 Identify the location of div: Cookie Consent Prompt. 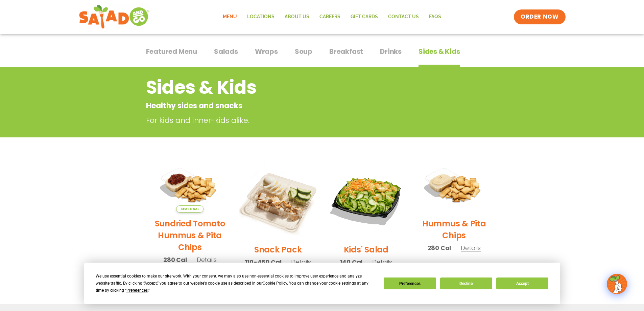
(322, 283).